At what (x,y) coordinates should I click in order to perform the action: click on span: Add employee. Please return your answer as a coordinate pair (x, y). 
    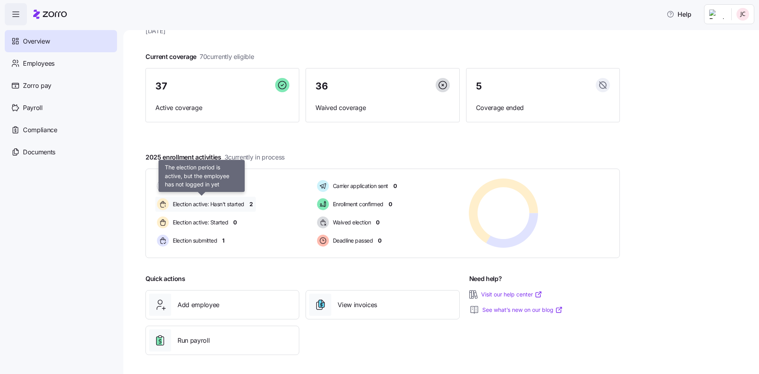
    Looking at the image, I should click on (198, 304).